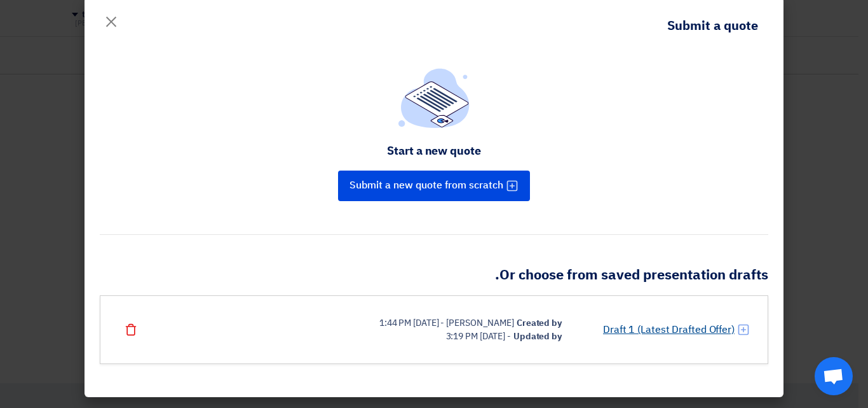  What do you see at coordinates (712, 25) in the screenshot?
I see `font: Submit a quote` at bounding box center [712, 25].